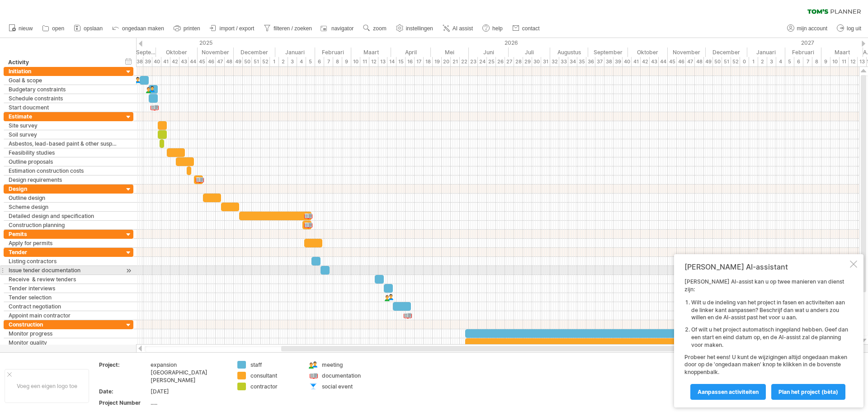  I want to click on div: Asbestos, lead-based paint & other suspect materials, so click(64, 144).